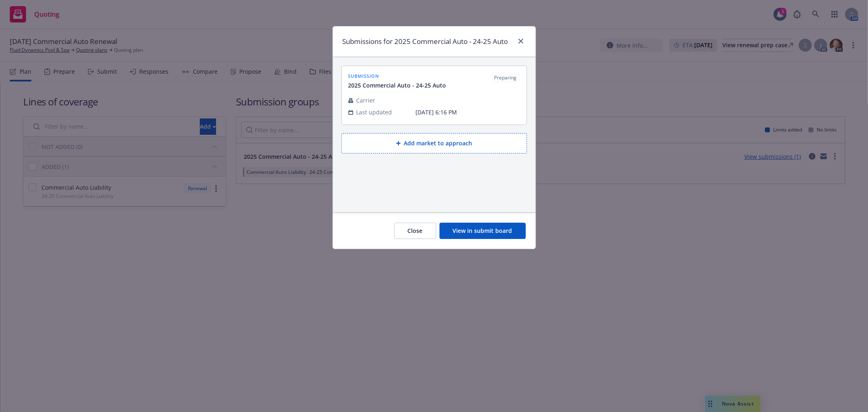 This screenshot has height=412, width=868. I want to click on span: Carrier, so click(366, 100).